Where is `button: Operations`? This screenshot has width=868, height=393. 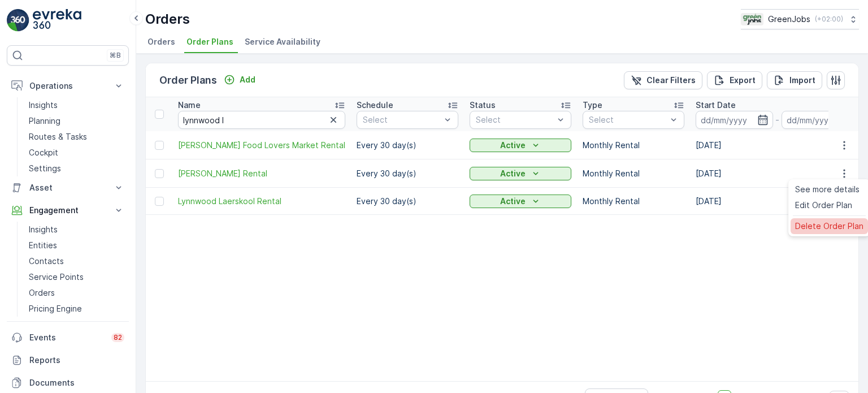 button: Operations is located at coordinates (67, 86).